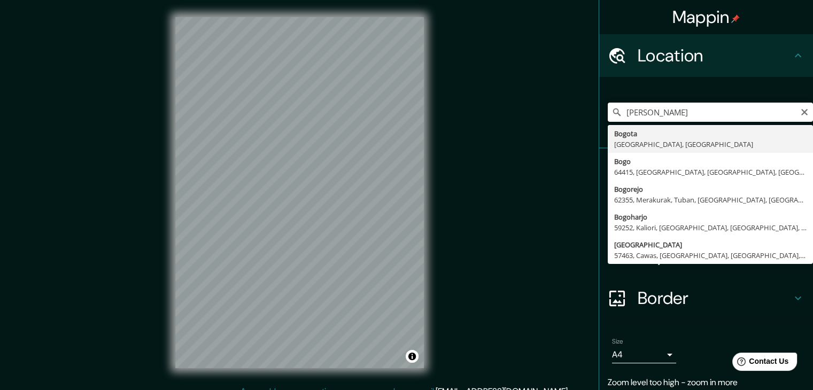 The width and height of the screenshot is (813, 390). Describe the element at coordinates (706, 213) in the screenshot. I see `div: Style` at that location.